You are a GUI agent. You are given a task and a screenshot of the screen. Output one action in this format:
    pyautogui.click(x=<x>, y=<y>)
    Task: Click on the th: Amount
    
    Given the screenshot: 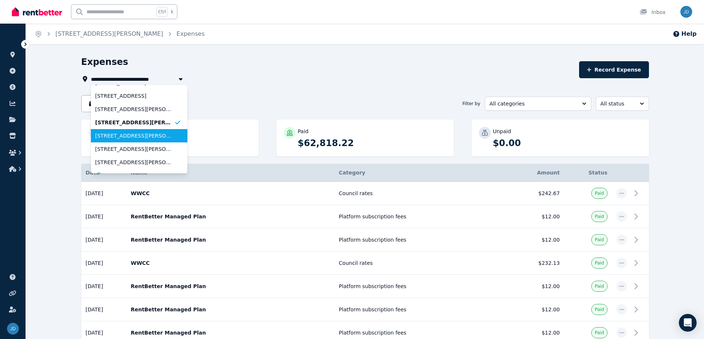 What is the action you would take?
    pyautogui.click(x=531, y=173)
    